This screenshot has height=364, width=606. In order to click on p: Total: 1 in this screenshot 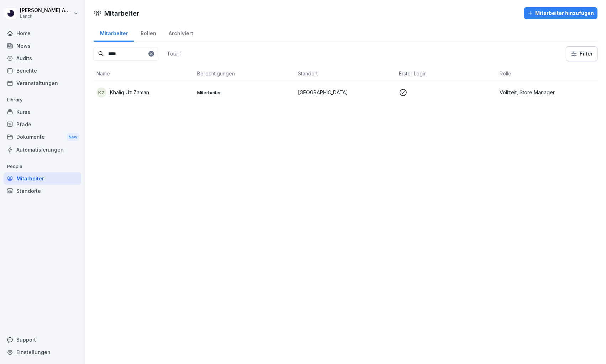, I will do `click(174, 53)`.